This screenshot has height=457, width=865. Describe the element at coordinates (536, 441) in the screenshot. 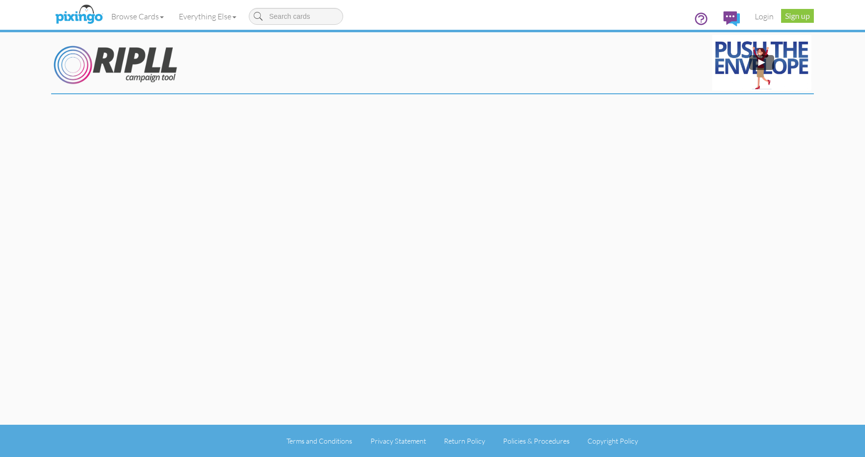

I see `a: Policies & Procedures` at that location.